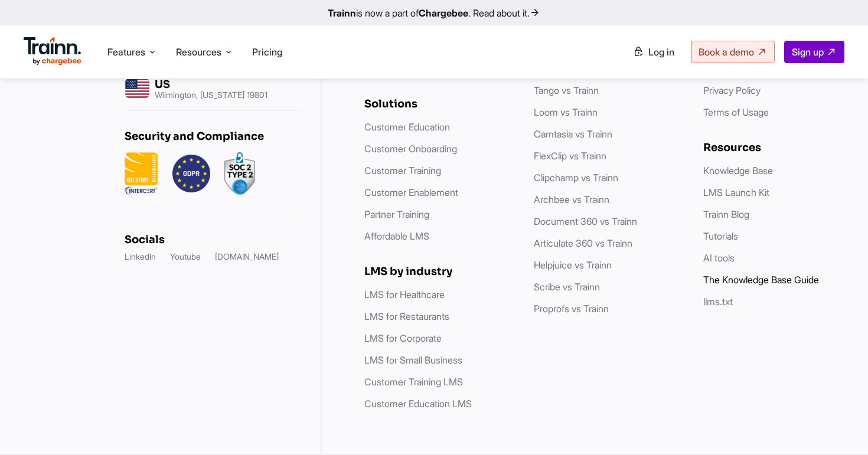 This screenshot has width=868, height=455. Describe the element at coordinates (411, 192) in the screenshot. I see `a: Customer Enablement` at that location.